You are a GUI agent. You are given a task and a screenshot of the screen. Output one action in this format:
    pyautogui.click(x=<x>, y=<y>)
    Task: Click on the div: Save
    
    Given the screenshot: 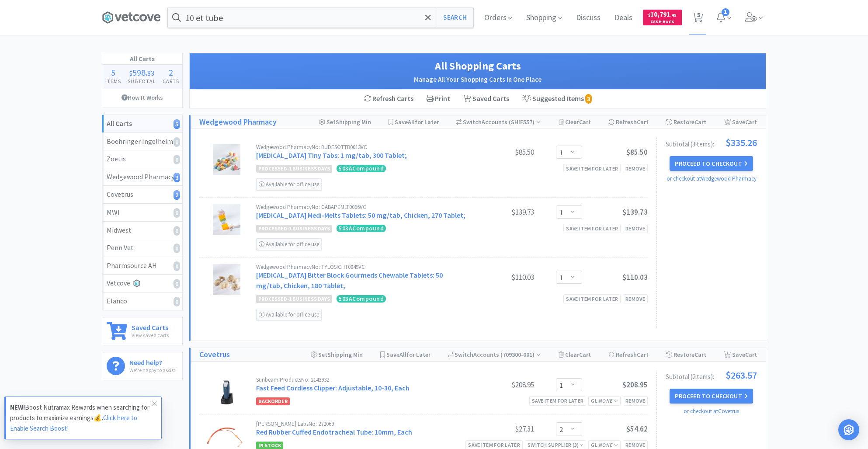 What is the action you would take?
    pyautogui.click(x=740, y=355)
    